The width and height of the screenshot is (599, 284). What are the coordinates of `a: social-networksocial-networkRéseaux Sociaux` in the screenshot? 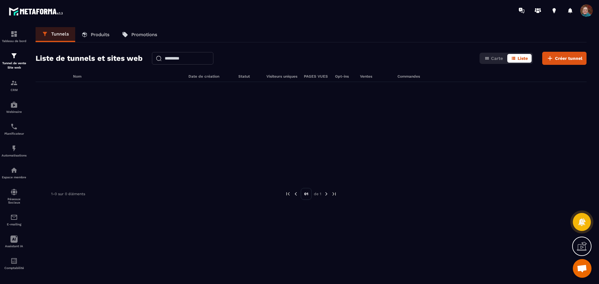 It's located at (14, 196).